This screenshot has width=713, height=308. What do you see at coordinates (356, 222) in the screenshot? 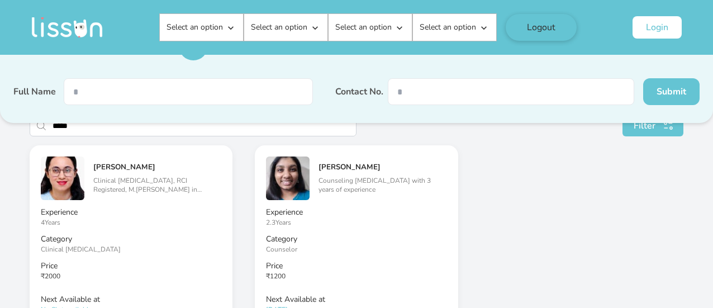
I see `p: 2.3 Years` at bounding box center [356, 222].